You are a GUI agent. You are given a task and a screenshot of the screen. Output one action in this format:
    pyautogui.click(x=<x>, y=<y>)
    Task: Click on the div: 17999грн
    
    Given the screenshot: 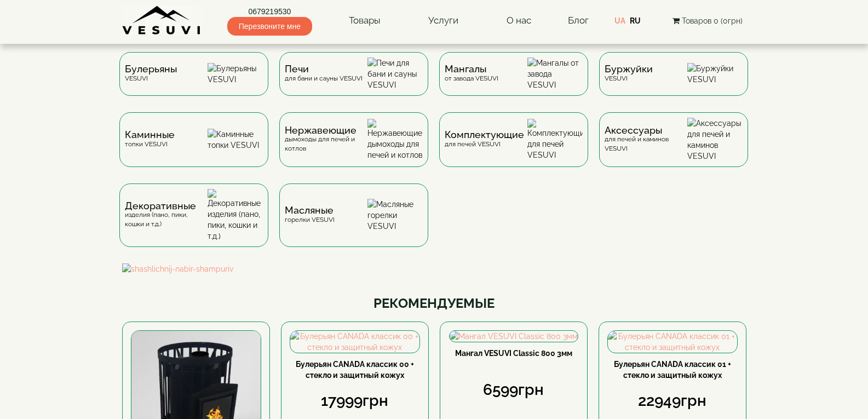 What is the action you would take?
    pyautogui.click(x=355, y=401)
    